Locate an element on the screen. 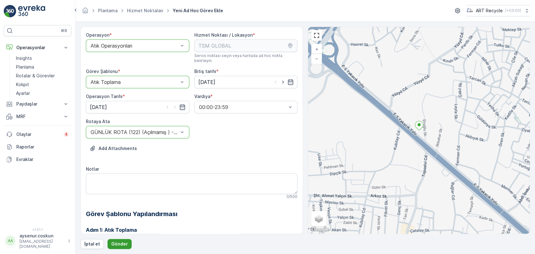 Image resolution: width=535 pixels, height=254 pixels. a: Ana Sayfa is located at coordinates (85, 12).